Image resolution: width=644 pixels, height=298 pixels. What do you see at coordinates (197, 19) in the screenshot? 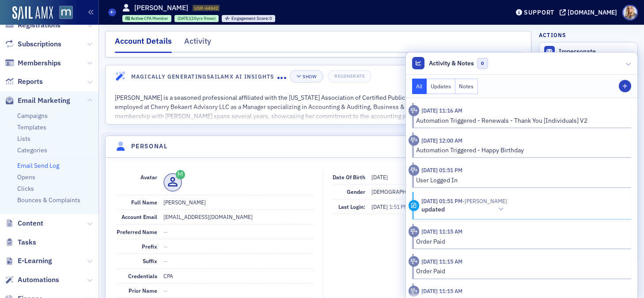
I see `div: 2004-11-09 00:00:00` at bounding box center [197, 19].